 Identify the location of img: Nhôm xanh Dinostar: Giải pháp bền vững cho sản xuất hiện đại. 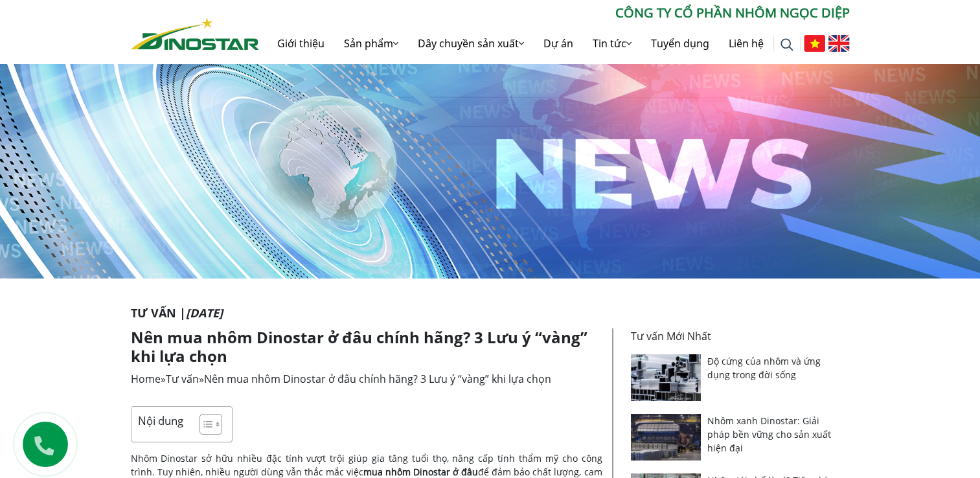
(666, 437).